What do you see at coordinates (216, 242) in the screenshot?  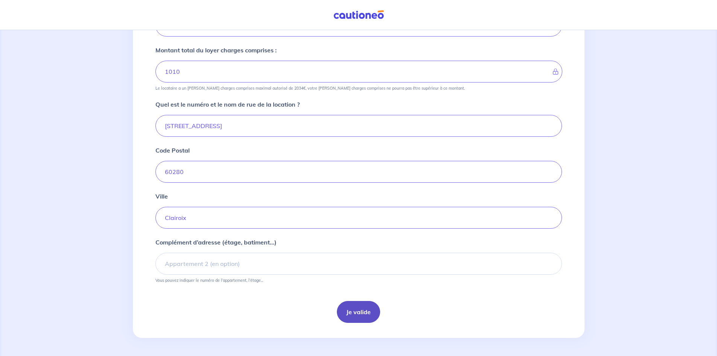 I see `p: Complément d’adresse (étage, batiment...)` at bounding box center [216, 242].